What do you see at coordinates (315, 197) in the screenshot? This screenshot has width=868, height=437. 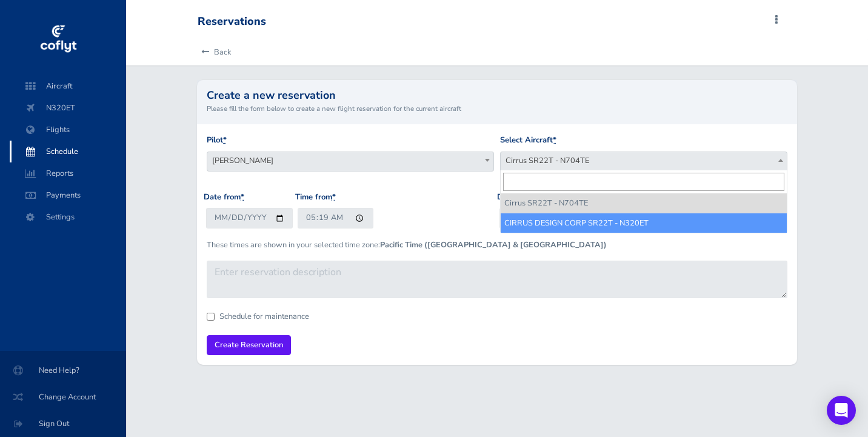 I see `label: Time from` at bounding box center [315, 197].